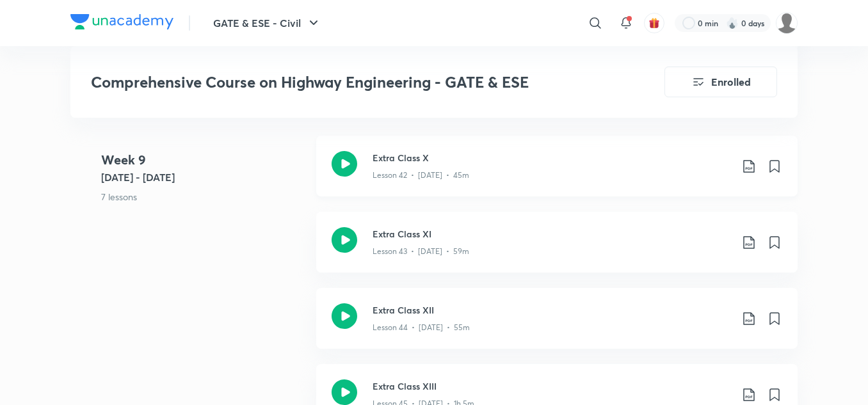 Image resolution: width=868 pixels, height=405 pixels. What do you see at coordinates (655, 23) in the screenshot?
I see `img: avatar` at bounding box center [655, 23].